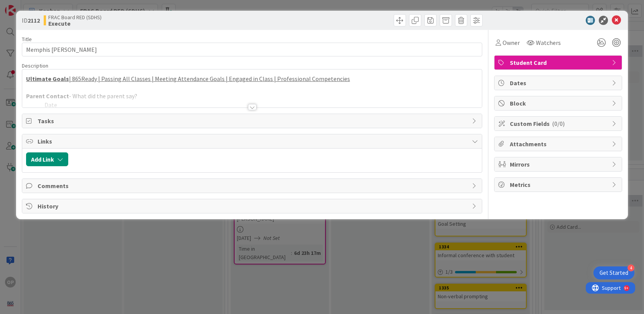  Describe the element at coordinates (253, 141) in the screenshot. I see `span: Links` at that location.